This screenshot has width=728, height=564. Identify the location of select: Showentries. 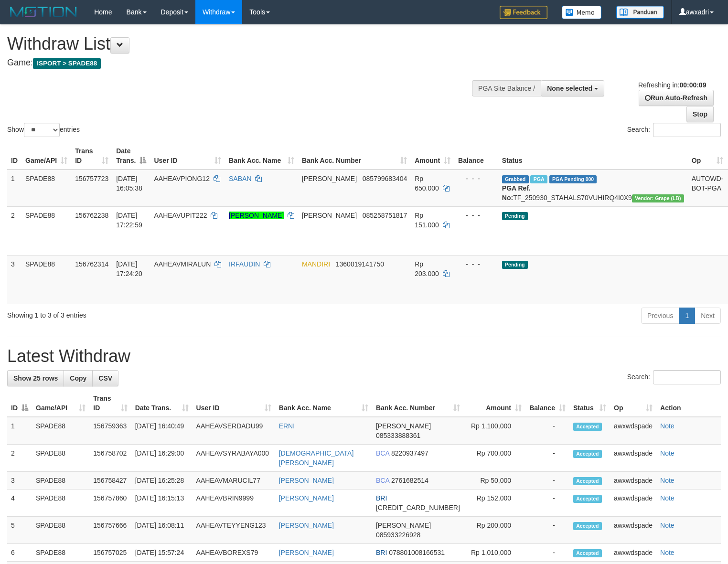
(41, 130).